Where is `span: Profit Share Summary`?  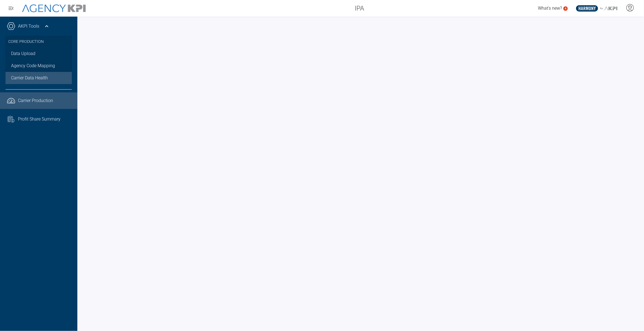
span: Profit Share Summary is located at coordinates (39, 119).